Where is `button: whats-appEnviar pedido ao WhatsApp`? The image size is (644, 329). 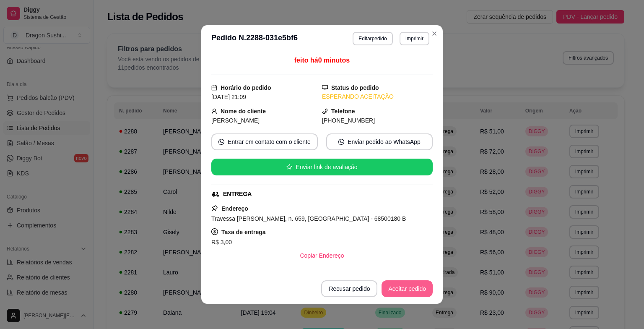
button: whats-appEnviar pedido ao WhatsApp is located at coordinates (380, 142).